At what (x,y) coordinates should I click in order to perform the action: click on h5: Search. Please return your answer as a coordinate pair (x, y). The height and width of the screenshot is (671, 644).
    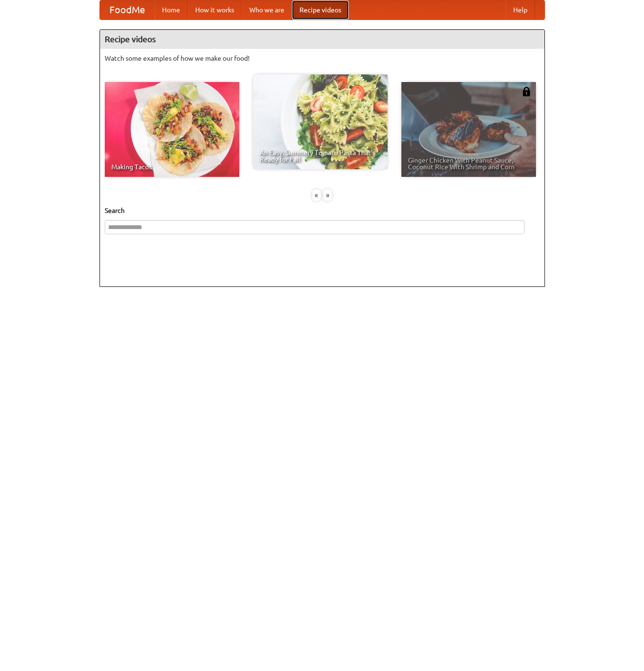
    Looking at the image, I should click on (322, 210).